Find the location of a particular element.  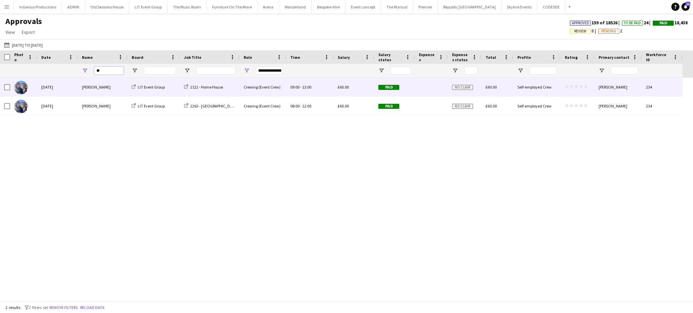

button: Remove filters is located at coordinates (63, 308).